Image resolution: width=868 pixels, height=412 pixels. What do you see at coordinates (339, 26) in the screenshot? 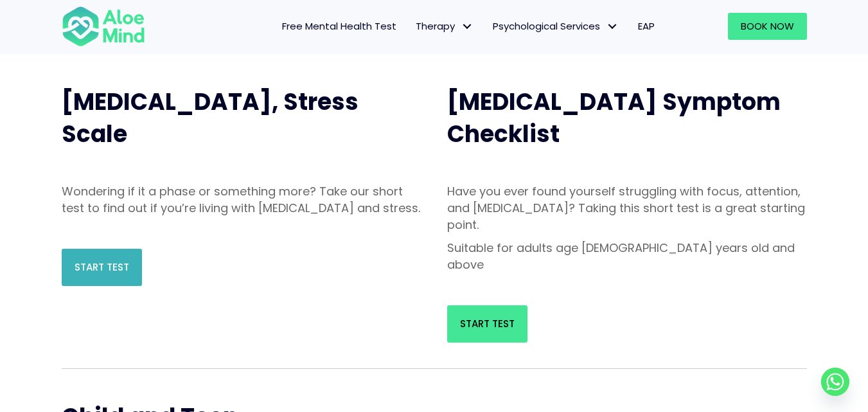
I see `a: Free Mental Health Test` at bounding box center [339, 26].